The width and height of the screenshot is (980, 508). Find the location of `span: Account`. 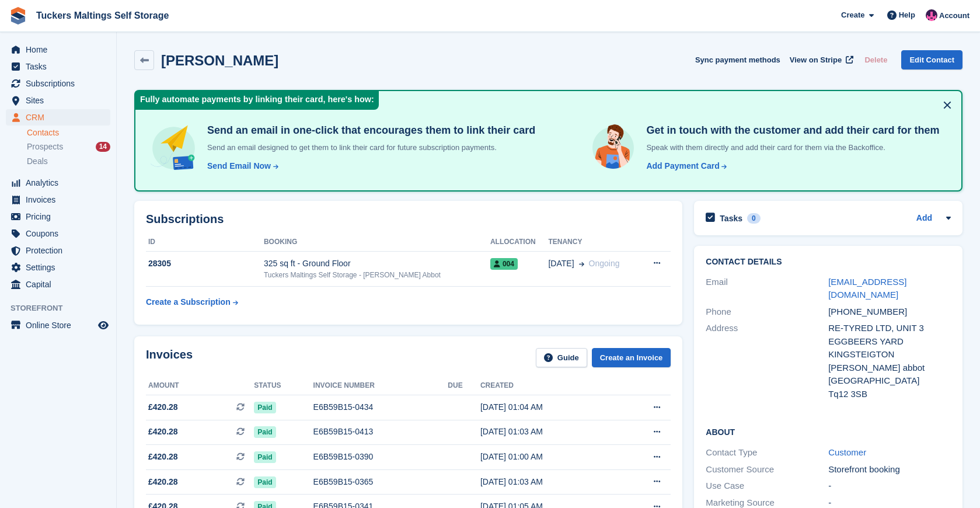

span: Account is located at coordinates (954, 16).